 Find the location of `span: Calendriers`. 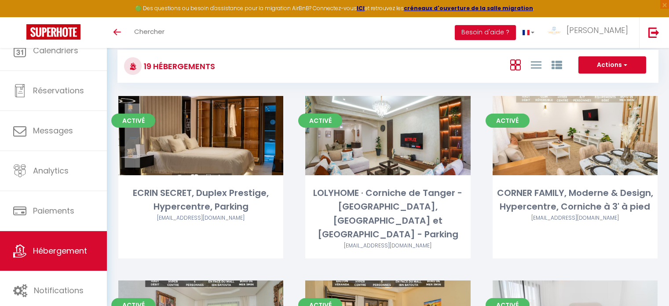

span: Calendriers is located at coordinates (55, 50).